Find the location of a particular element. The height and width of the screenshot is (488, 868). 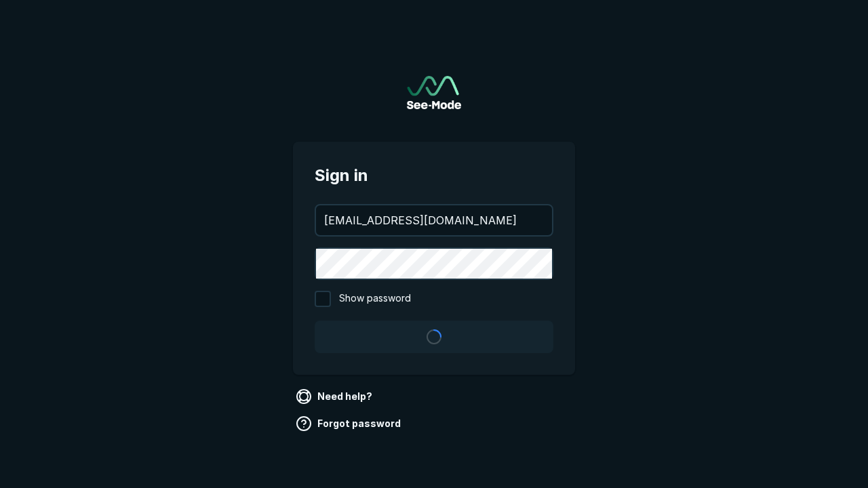

a: Go to sign in is located at coordinates (434, 92).